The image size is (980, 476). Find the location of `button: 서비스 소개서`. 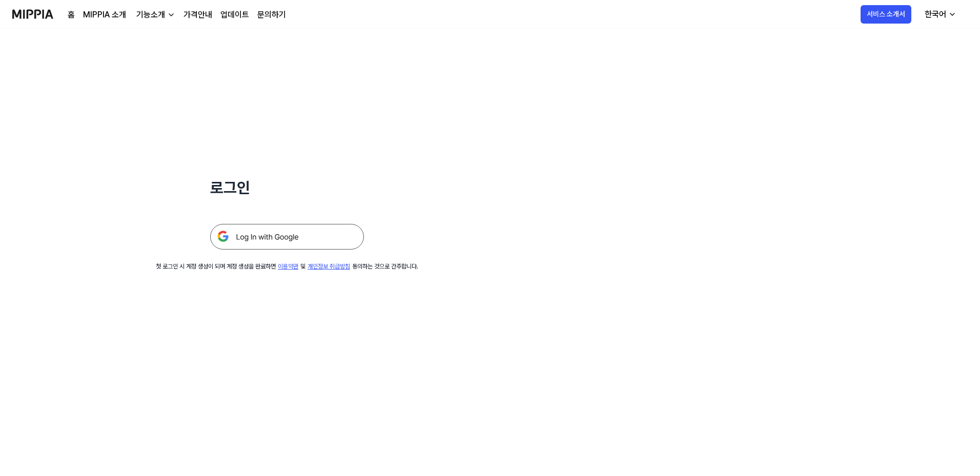

button: 서비스 소개서 is located at coordinates (886, 15).